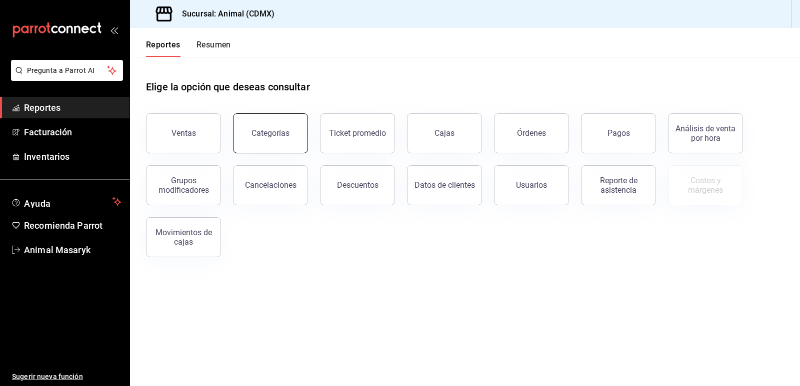 This screenshot has width=800, height=386. Describe the element at coordinates (270, 185) in the screenshot. I see `div: Cancelaciones` at that location.